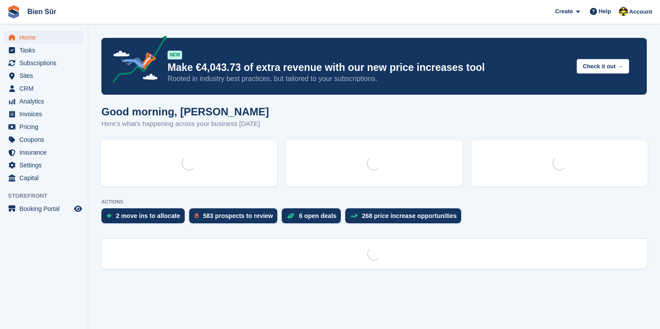 The height and width of the screenshot is (329, 660). What do you see at coordinates (14, 12) in the screenshot?
I see `img: stora-icon-8386f47178a22dfd0bd8f6a31ec36ba5ce8667c1dd55bd0f319d3a0aa187defe.svg` at bounding box center [14, 12].